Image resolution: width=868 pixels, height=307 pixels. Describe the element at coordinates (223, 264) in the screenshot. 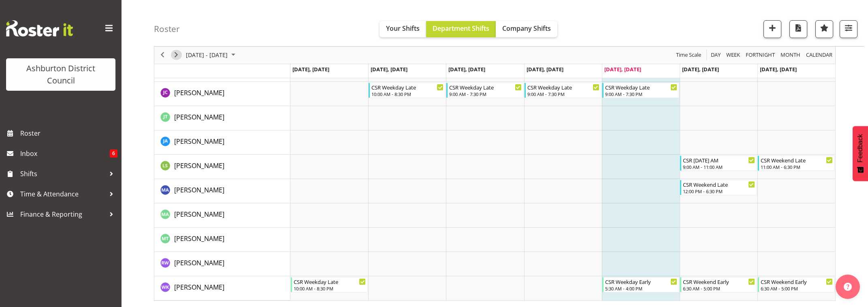

I see `td: Richard Wood resource` at that location.